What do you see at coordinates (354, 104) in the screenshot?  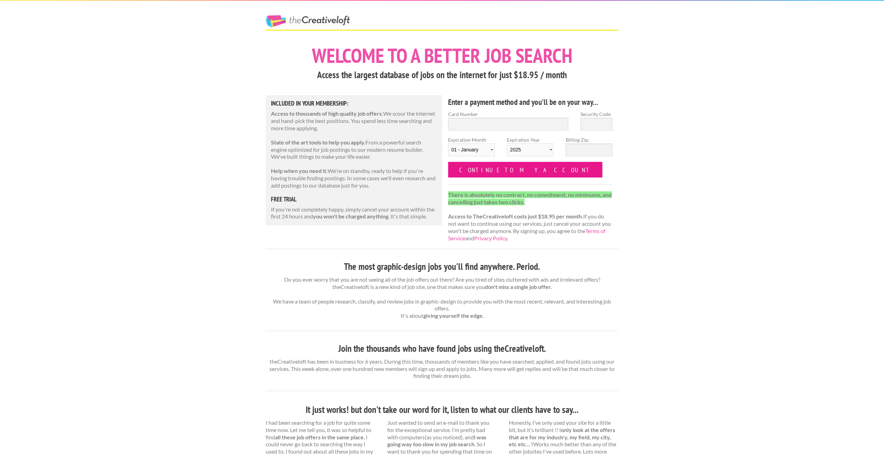 I see `h5: Included in Your Membership:` at bounding box center [354, 104].